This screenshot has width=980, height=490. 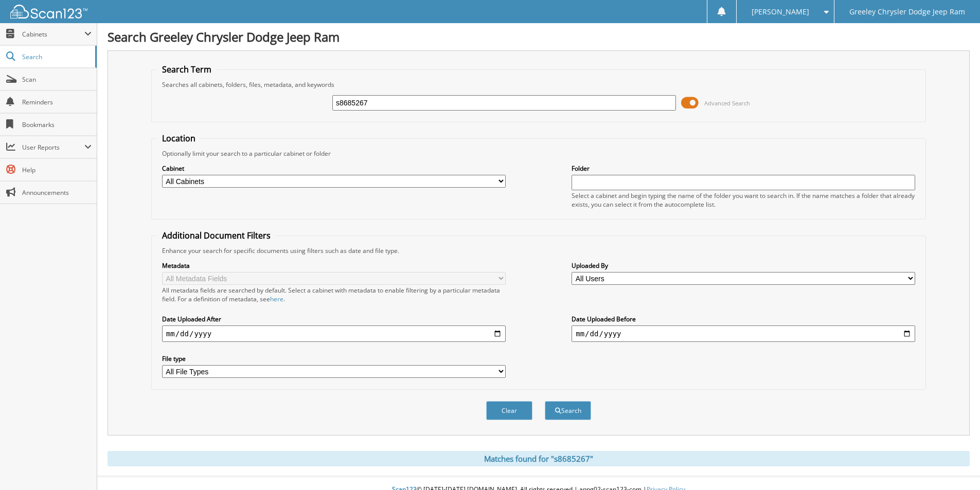 I want to click on button: Search, so click(x=568, y=410).